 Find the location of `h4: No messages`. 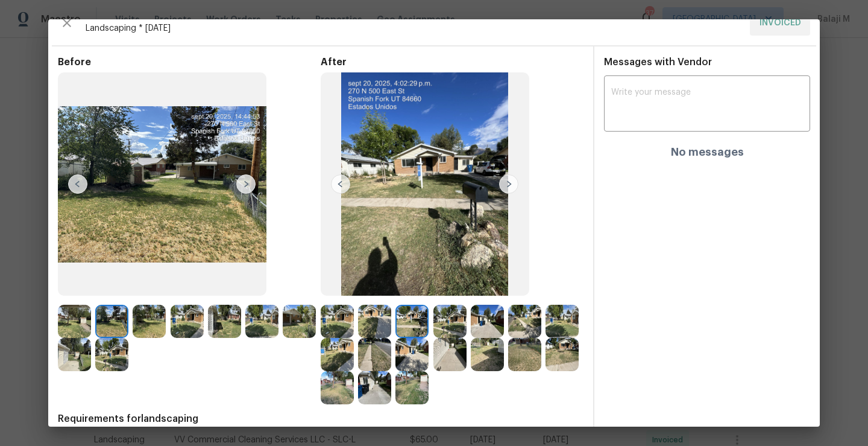

h4: No messages is located at coordinates (707, 152).